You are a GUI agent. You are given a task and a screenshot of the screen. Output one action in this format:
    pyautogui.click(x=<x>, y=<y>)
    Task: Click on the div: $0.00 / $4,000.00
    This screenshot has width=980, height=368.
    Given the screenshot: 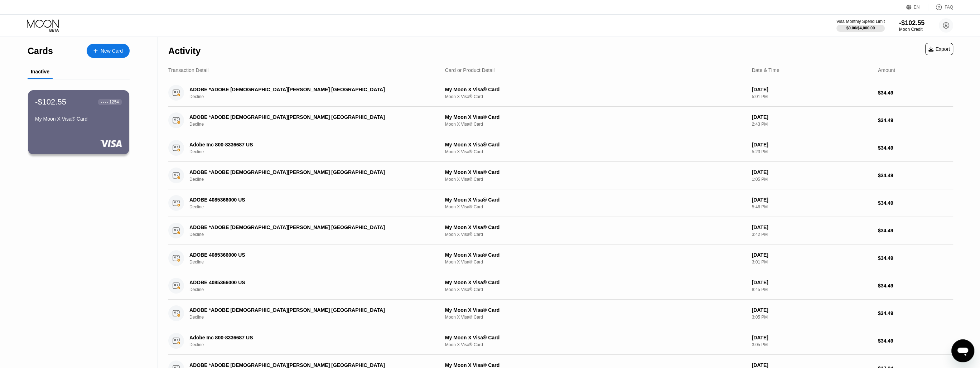 What is the action you would take?
    pyautogui.click(x=861, y=28)
    